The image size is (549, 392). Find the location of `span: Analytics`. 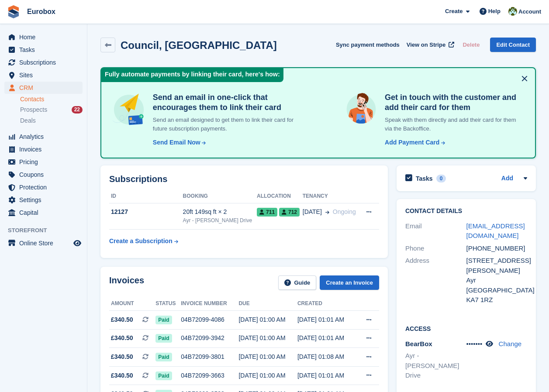

span: Analytics is located at coordinates (45, 137).